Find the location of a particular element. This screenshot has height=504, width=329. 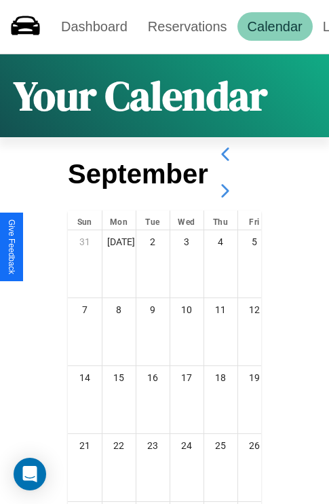

div: Give Feedback is located at coordinates (12, 247).